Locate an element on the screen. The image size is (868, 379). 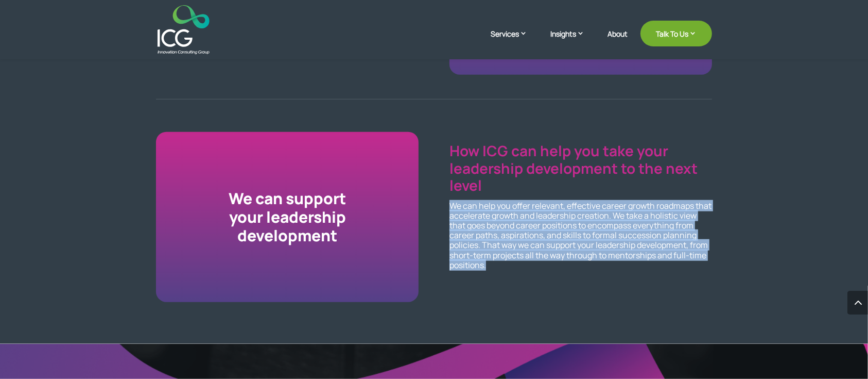
a: Insights is located at coordinates (572, 41).